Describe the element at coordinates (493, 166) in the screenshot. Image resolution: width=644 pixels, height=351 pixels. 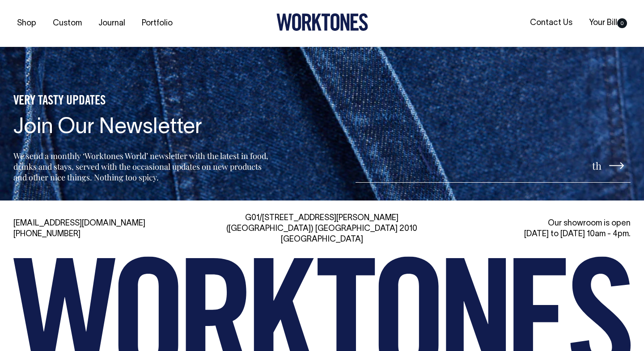
I see `input: Enter your email` at that location.